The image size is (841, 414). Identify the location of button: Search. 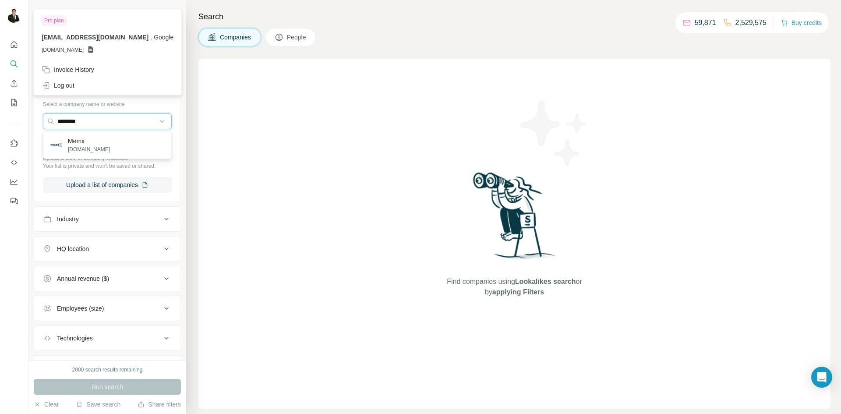
(14, 64).